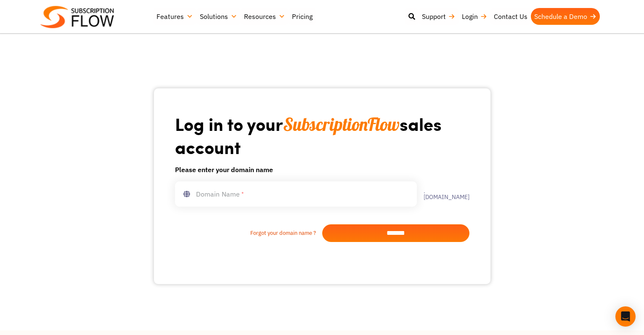 This screenshot has height=335, width=644. Describe the element at coordinates (174, 16) in the screenshot. I see `a: Features` at that location.